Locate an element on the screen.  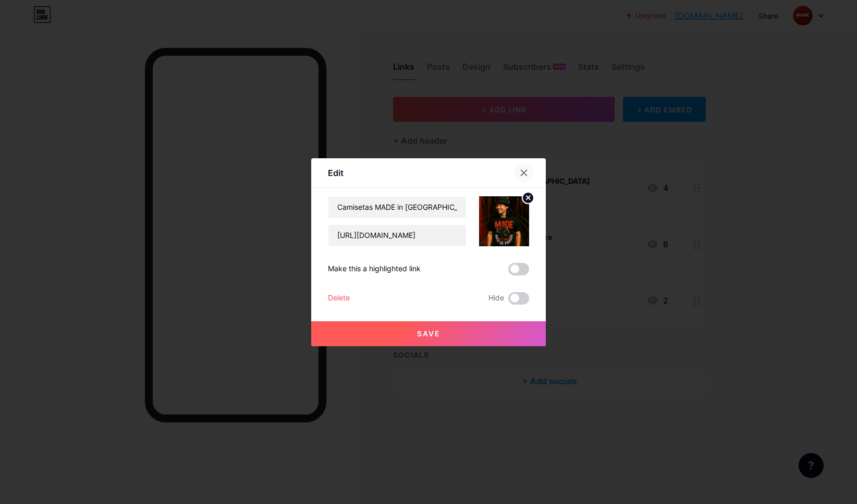
div: Edit is located at coordinates (336, 173).